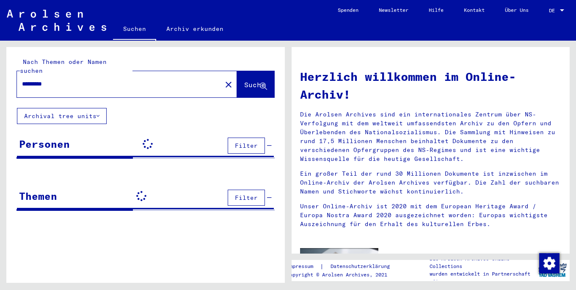 This screenshot has width=576, height=290. Describe the element at coordinates (431, 182) in the screenshot. I see `p: Ein großer Teil der rund 30 Millionen Dokumente ist inzwischen im Online-Archiv der Arolsen Archi...` at that location.